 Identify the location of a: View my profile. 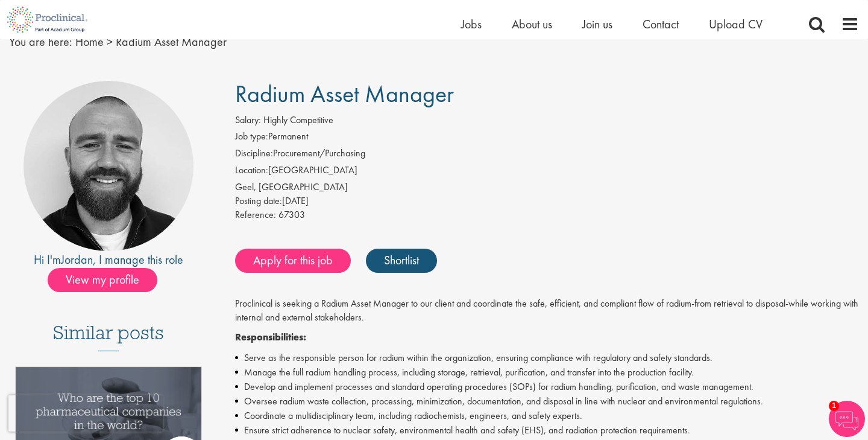
(108, 278).